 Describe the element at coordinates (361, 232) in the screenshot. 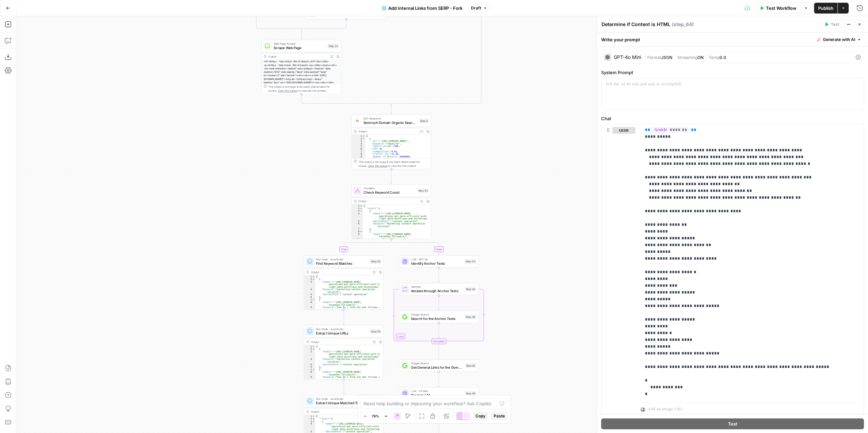

I see `span: Toggle code folding, rows 8 through 12` at that location.